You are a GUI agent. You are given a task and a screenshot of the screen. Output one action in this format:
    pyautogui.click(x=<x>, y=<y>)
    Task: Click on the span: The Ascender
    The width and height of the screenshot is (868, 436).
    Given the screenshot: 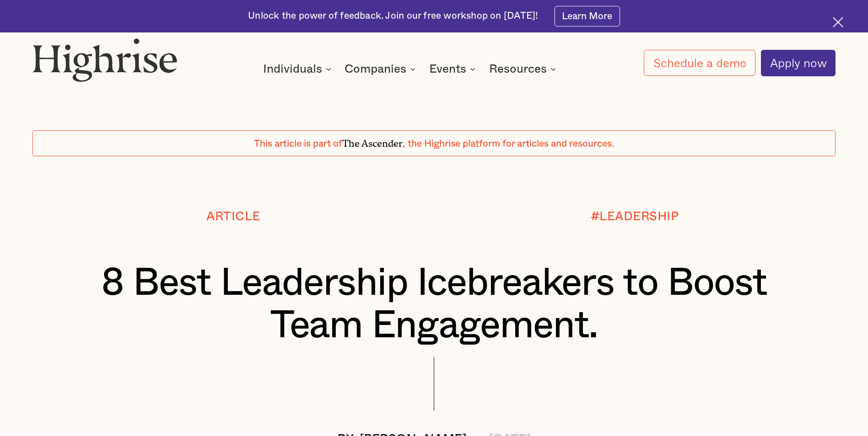 What is the action you would take?
    pyautogui.click(x=372, y=142)
    